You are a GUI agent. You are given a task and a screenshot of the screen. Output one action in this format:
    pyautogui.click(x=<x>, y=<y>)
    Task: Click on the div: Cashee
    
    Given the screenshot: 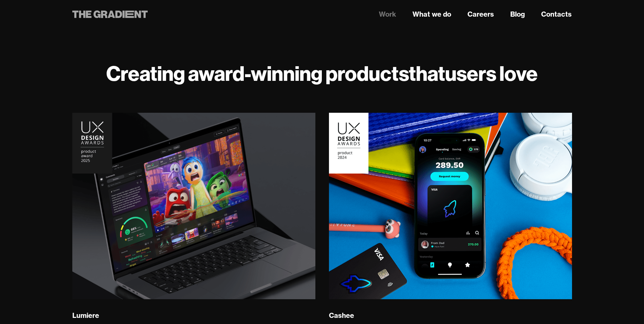 What is the action you would take?
    pyautogui.click(x=341, y=315)
    